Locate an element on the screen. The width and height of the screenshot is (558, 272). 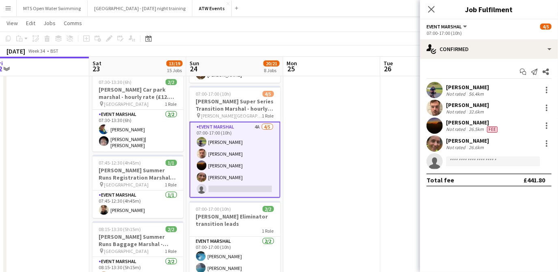
span: 25 is located at coordinates (291, 69).